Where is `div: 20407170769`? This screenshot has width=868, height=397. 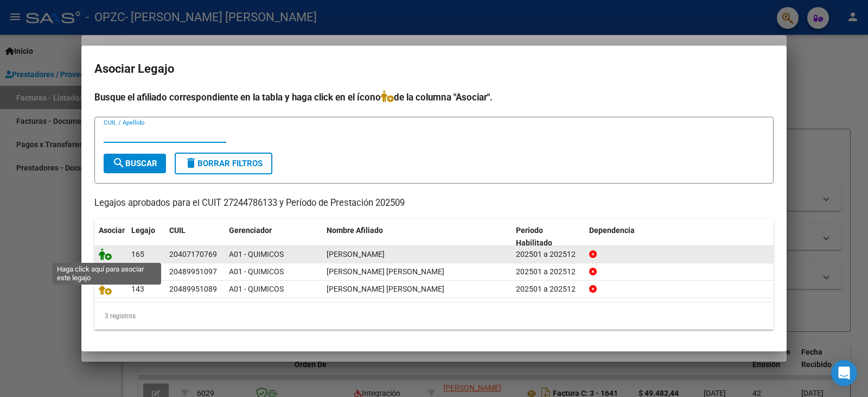
div: 20407170769 is located at coordinates (193, 254).